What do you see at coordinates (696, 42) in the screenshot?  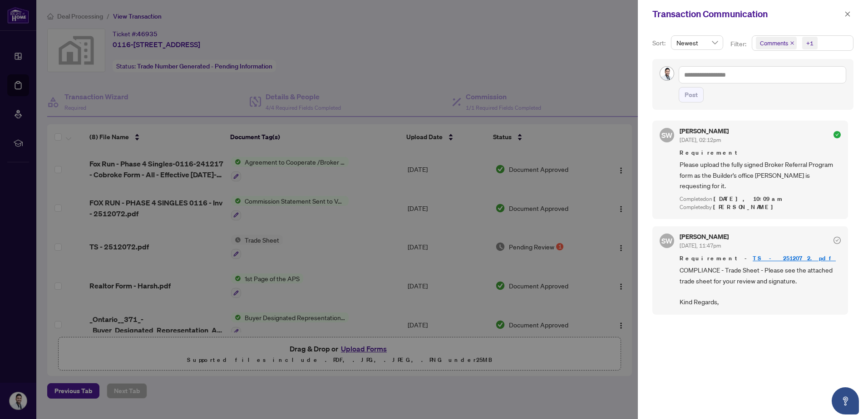 I see `span: Newest` at bounding box center [696, 42].